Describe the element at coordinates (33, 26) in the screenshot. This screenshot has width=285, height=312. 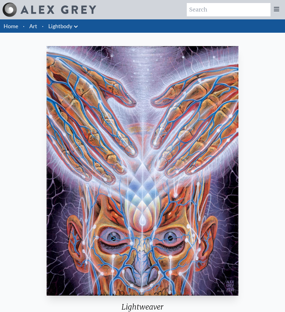
I see `a: Art` at that location.